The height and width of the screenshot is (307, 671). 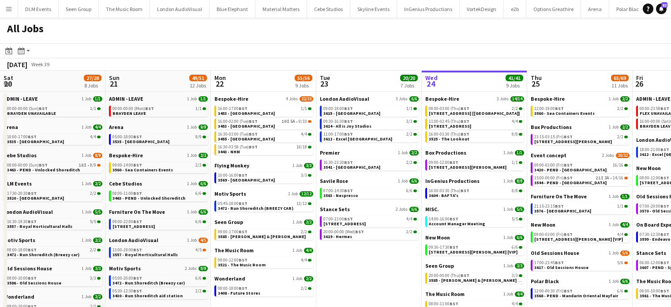 What do you see at coordinates (517, 99) in the screenshot?
I see `span: 14/14` at bounding box center [517, 99].